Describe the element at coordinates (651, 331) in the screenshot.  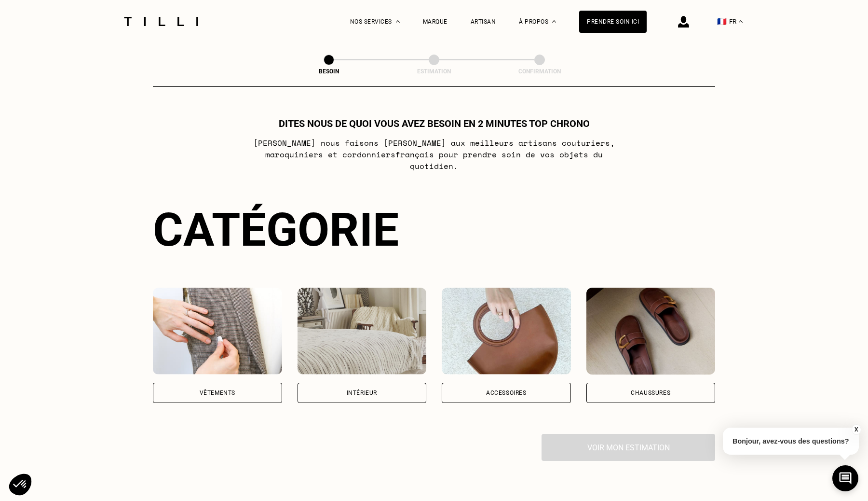
I see `img: Chaussures` at that location.